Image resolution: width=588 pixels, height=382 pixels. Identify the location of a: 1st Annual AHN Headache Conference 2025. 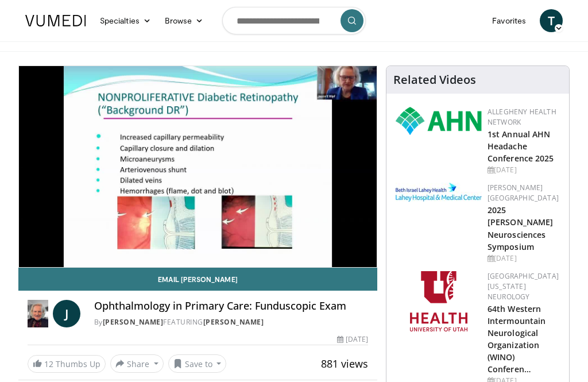
(521, 146).